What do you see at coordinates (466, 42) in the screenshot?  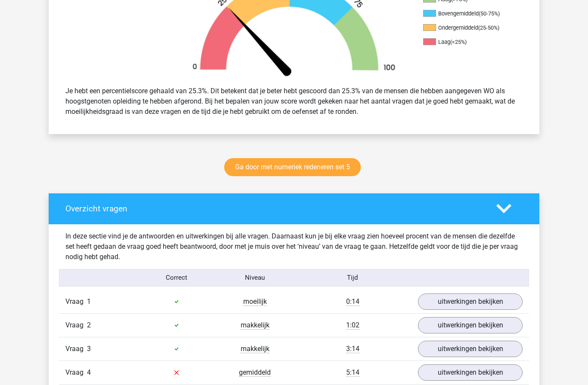 I see `li: Laag` at bounding box center [466, 42].